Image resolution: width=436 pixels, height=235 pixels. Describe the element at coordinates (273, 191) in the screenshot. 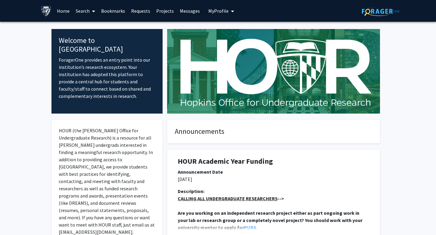

I see `div: Description:` at that location.